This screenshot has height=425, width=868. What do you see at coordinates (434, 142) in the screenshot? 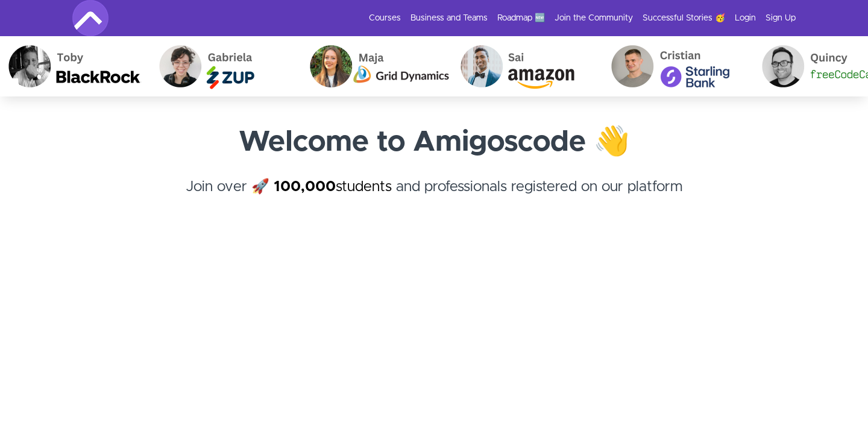
I see `strong: Welcome to Amigoscode 👋` at bounding box center [434, 142].